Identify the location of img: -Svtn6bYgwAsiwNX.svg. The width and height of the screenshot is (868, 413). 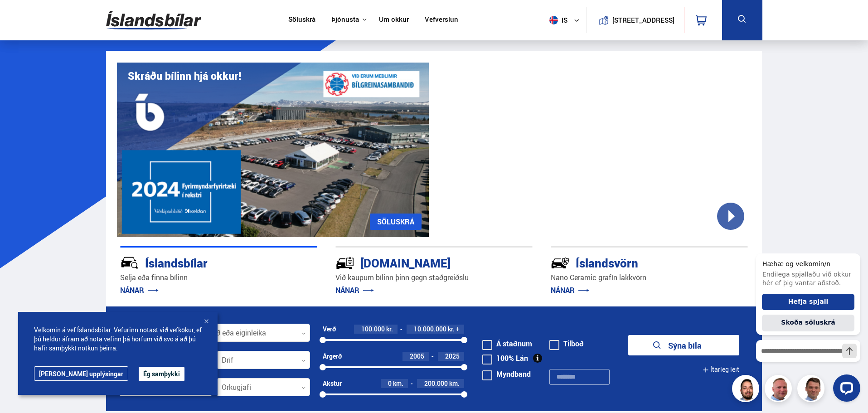
(560, 263).